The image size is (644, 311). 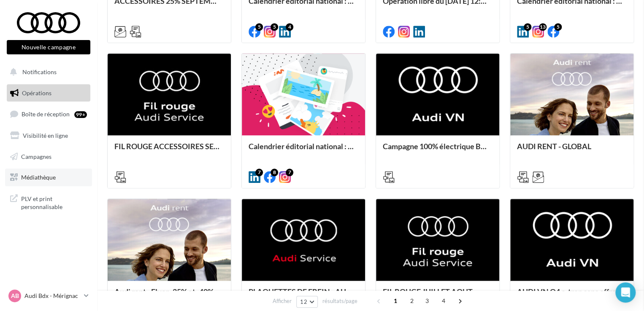 I want to click on button: Notifications, so click(x=47, y=72).